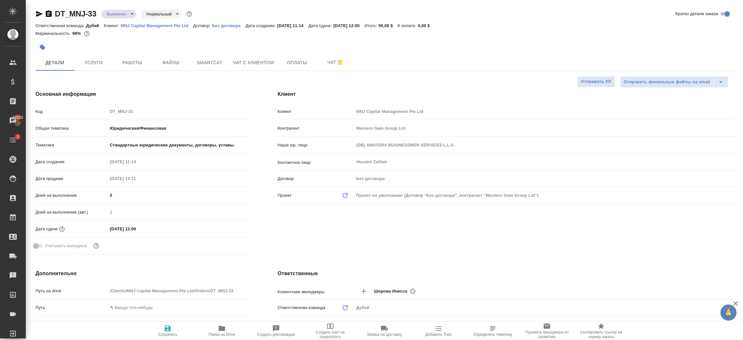 Image resolution: width=743 pixels, height=340 pixels. I want to click on h4: Клиент, so click(507, 94).